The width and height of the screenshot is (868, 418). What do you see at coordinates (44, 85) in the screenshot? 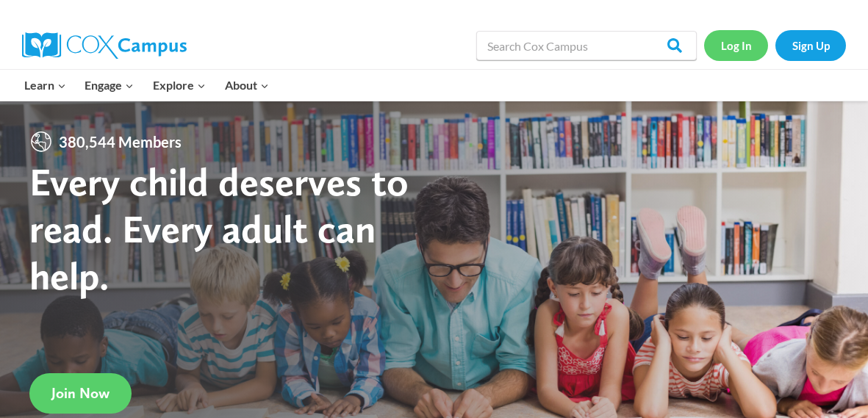
I see `button: Child menu of Learn` at bounding box center [44, 85].